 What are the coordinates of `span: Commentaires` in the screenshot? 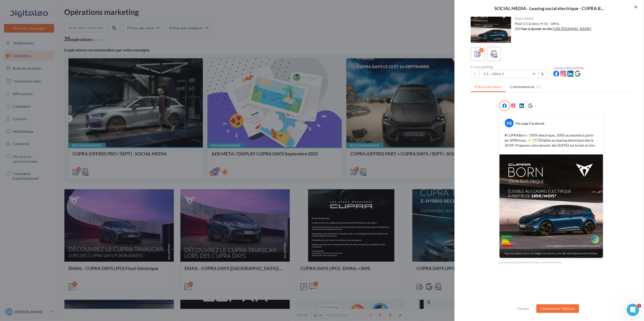 It's located at (522, 87).